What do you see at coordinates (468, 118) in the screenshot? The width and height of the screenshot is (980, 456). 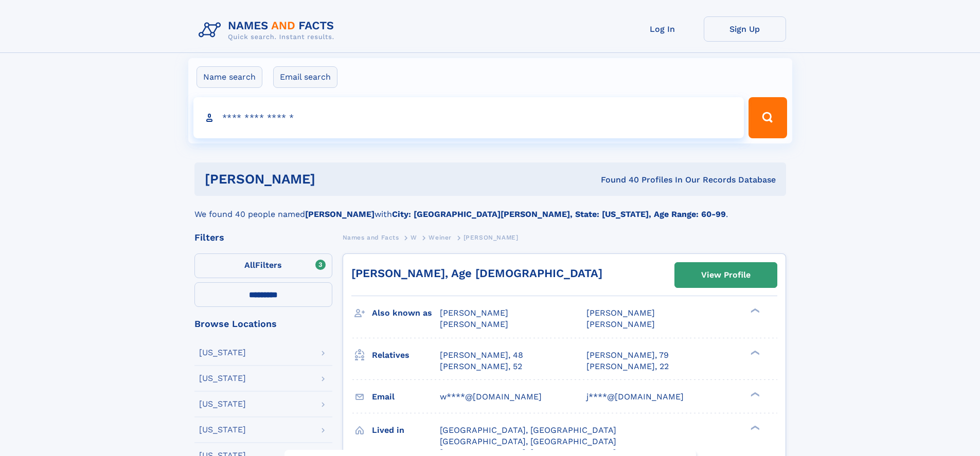 I see `input: search input` at bounding box center [468, 118].